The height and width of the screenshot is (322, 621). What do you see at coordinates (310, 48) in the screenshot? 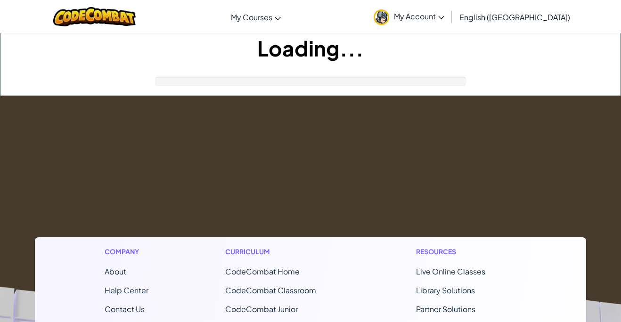
I see `h1: Loading...` at bounding box center [310, 48].